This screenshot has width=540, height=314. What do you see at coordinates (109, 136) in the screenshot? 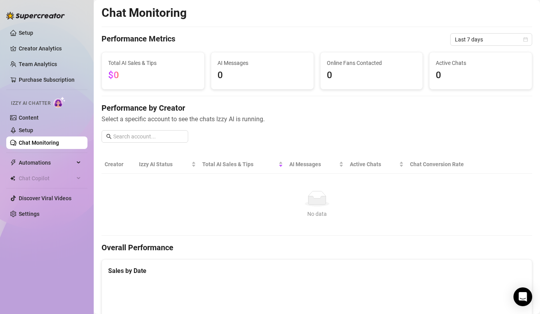
I see `span: search` at bounding box center [109, 136].